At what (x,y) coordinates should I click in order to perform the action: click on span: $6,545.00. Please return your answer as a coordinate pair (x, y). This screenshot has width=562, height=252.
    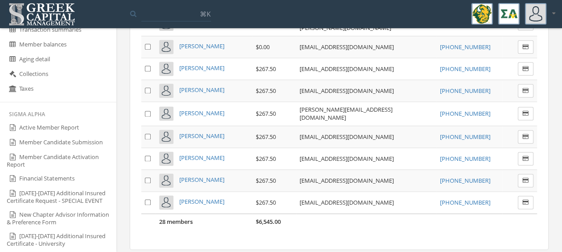
    Looking at the image, I should click on (268, 222).